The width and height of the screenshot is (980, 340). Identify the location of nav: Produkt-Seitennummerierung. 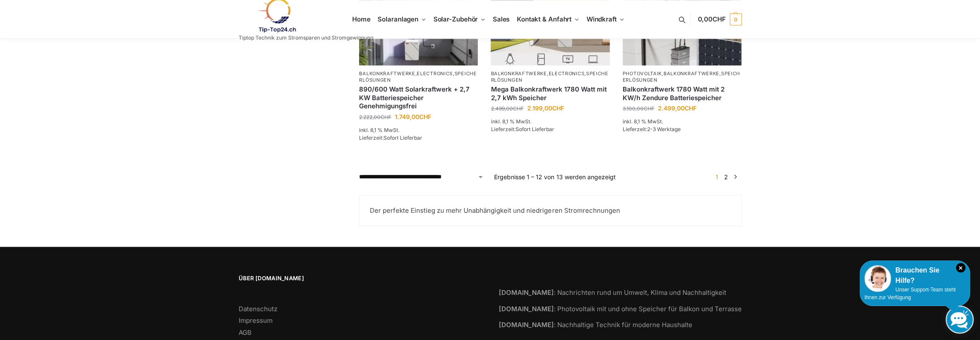
(726, 177).